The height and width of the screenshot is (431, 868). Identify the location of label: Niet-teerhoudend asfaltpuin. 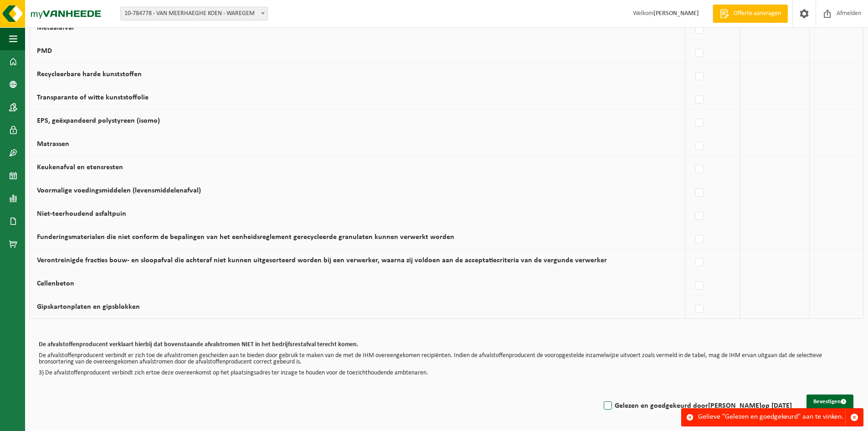
(82, 214).